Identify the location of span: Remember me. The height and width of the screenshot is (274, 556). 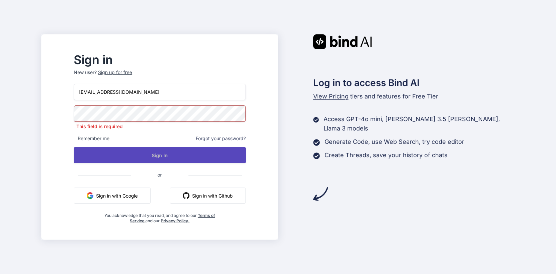
(91, 138).